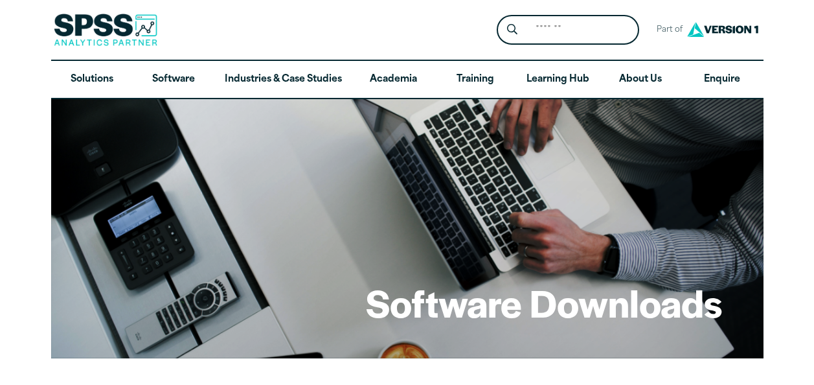  I want to click on form: Site Header Search Form, so click(568, 30).